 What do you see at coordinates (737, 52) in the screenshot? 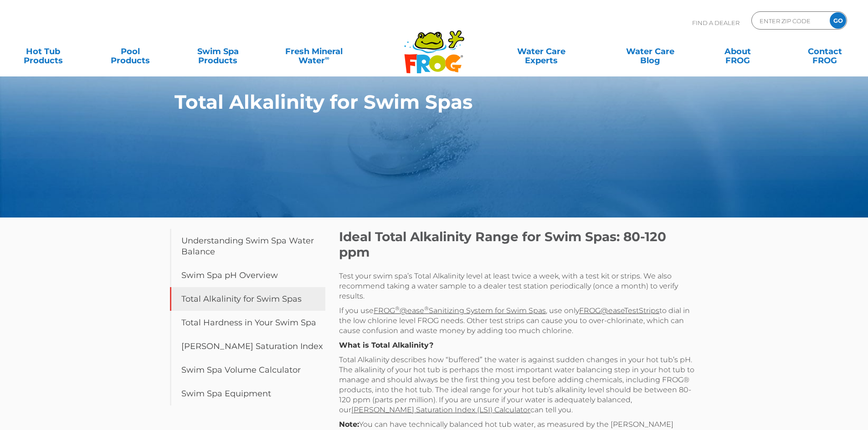
I see `a: AboutFROG` at bounding box center [737, 52].